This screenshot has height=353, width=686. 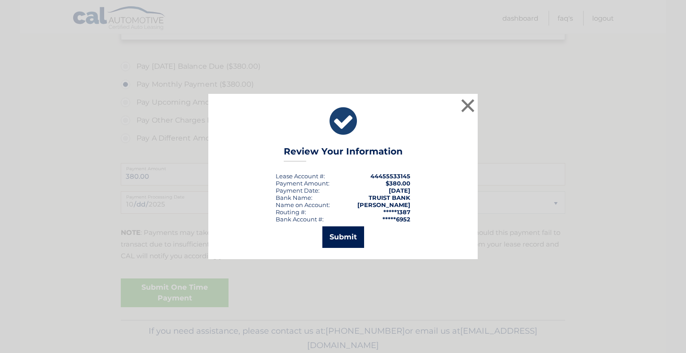 What do you see at coordinates (397, 183) in the screenshot?
I see `span: $380.00` at bounding box center [397, 183].